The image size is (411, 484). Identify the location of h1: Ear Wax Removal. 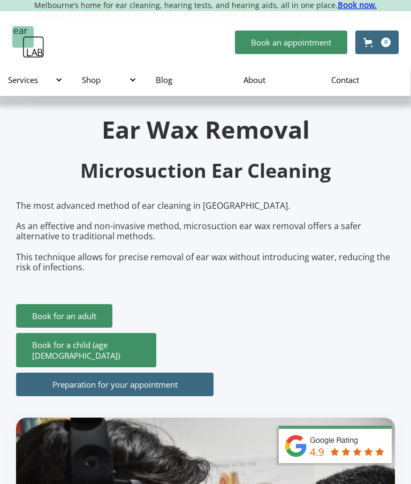
(205, 129).